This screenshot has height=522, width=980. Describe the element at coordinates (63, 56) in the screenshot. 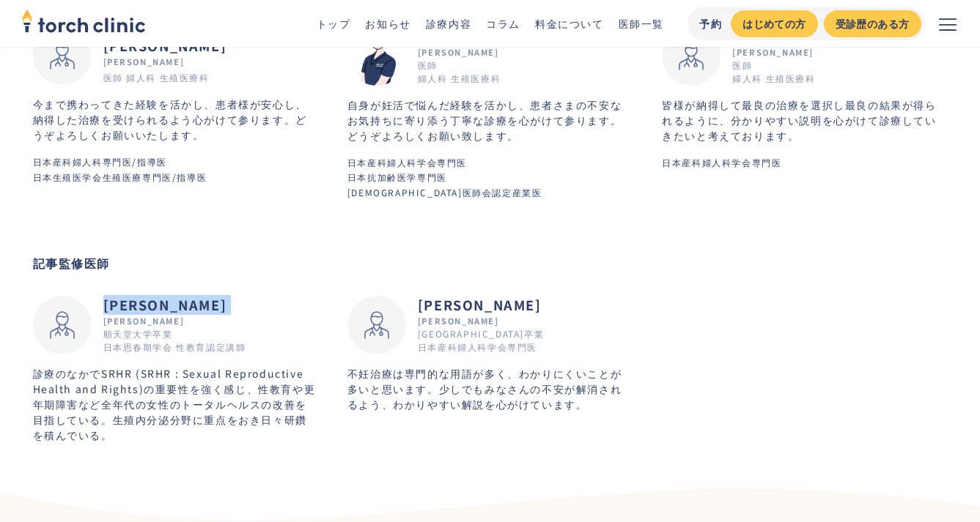

I see `img: 香川 愛子` at that location.